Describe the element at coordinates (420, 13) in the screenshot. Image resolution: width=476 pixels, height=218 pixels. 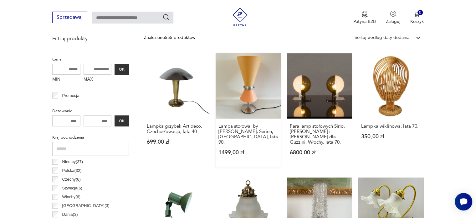
I see `div: 0` at that location.